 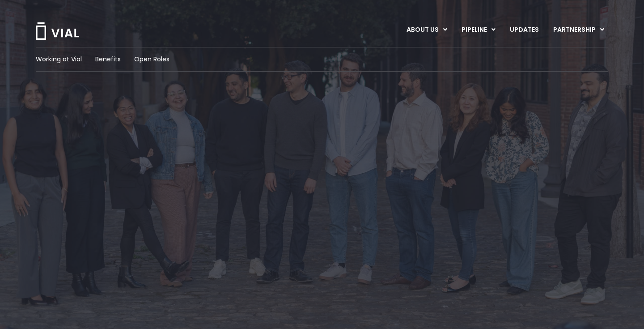 What do you see at coordinates (427, 30) in the screenshot?
I see `a: ABOUT USMenu Toggle` at bounding box center [427, 30].